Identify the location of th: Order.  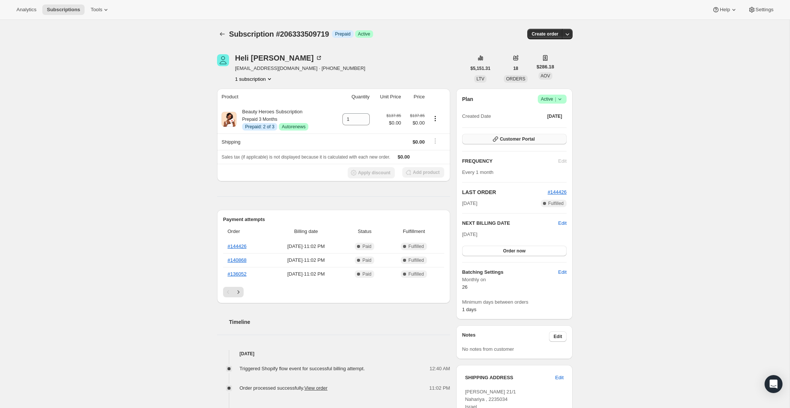
(246, 232).